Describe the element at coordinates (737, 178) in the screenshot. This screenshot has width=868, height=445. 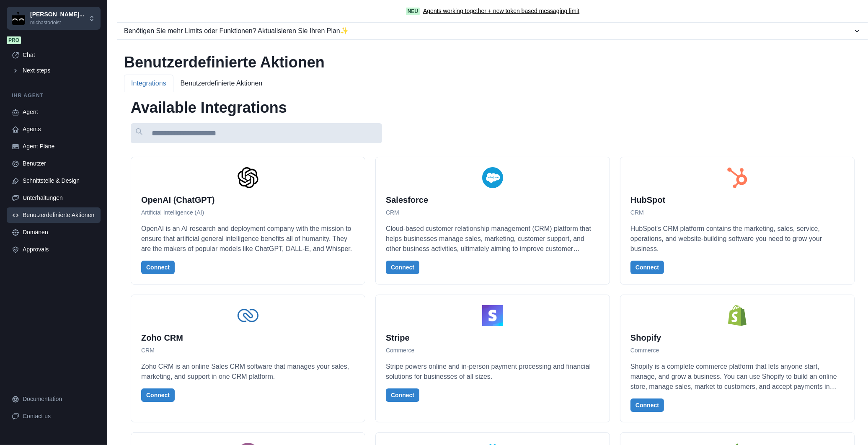
I see `img: HubSpot` at that location.